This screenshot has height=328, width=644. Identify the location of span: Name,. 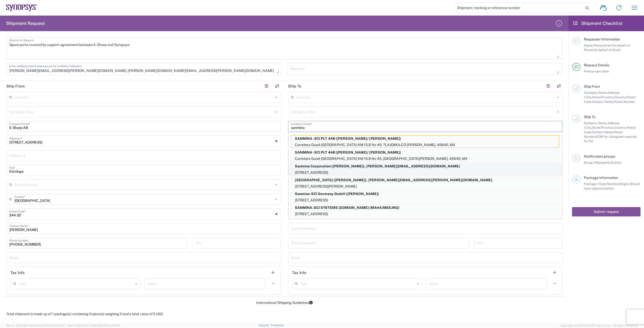
(588, 45).